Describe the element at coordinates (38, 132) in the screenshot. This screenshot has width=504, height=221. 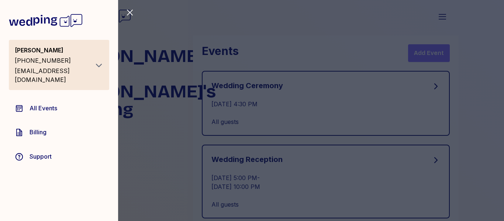
I see `span: Billing` at that location.